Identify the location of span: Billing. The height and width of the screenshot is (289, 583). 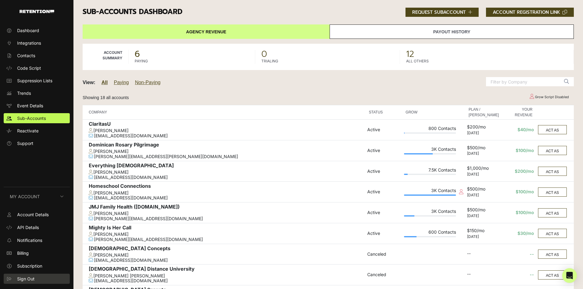
(23, 253).